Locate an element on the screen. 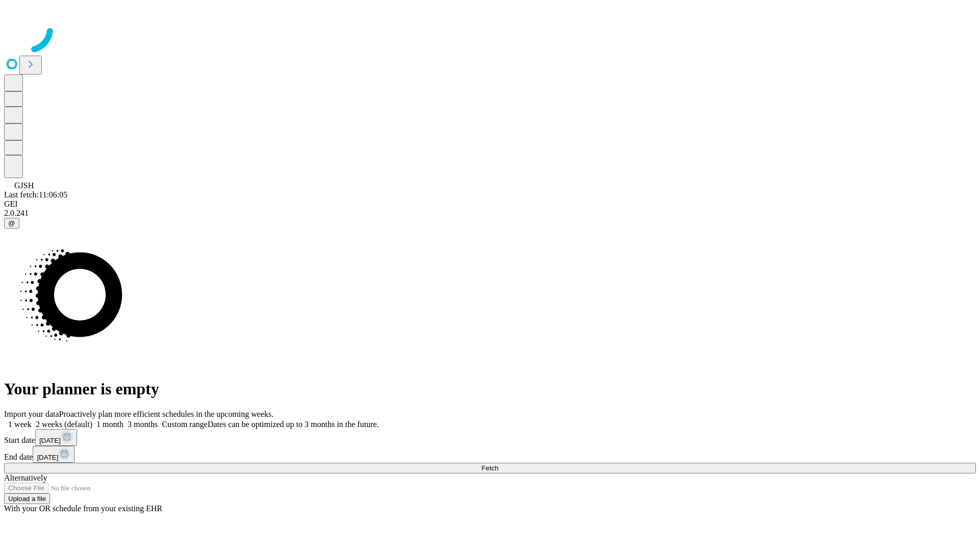  span: Proactively plan more efficient schedules in the upcoming weeks. is located at coordinates (167, 414).